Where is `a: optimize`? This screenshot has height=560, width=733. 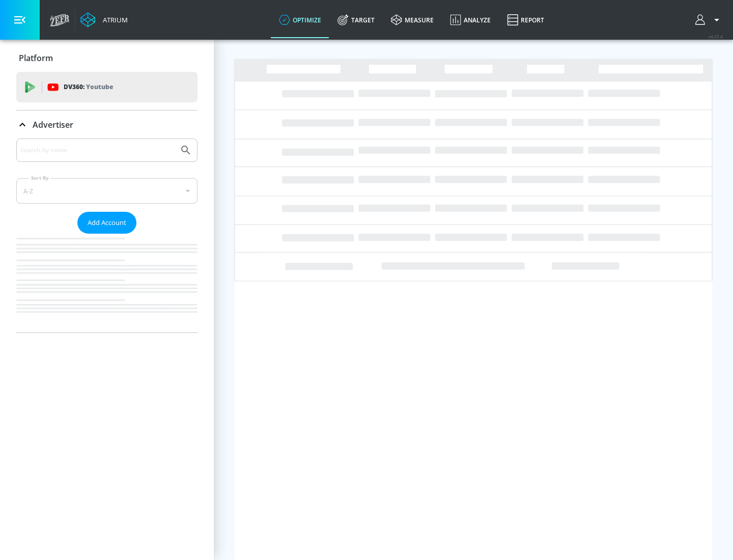 a: optimize is located at coordinates (300, 20).